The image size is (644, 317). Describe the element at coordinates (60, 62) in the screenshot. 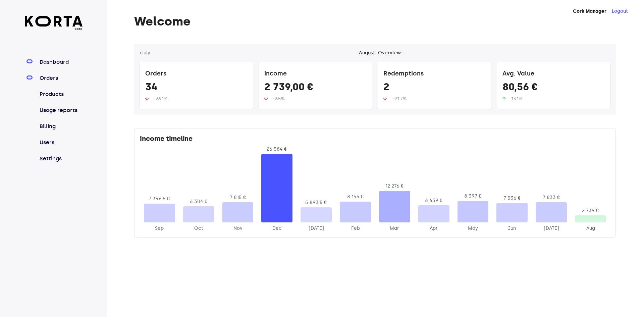

I see `a: Dashboard` at that location.